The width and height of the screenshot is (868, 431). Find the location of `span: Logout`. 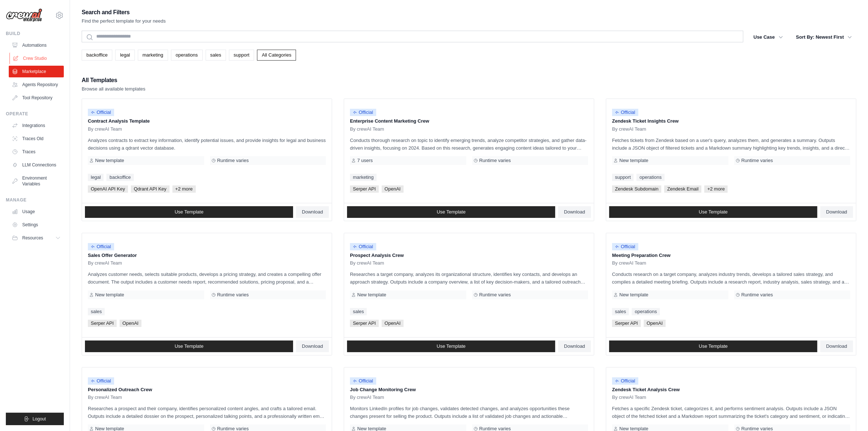

span: Logout is located at coordinates (39, 419).